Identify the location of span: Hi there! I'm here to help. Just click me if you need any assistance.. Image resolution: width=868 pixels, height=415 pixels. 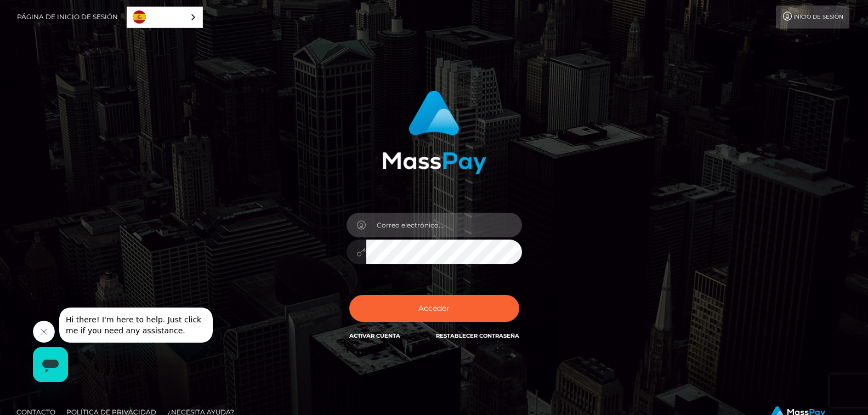
(74, 18).